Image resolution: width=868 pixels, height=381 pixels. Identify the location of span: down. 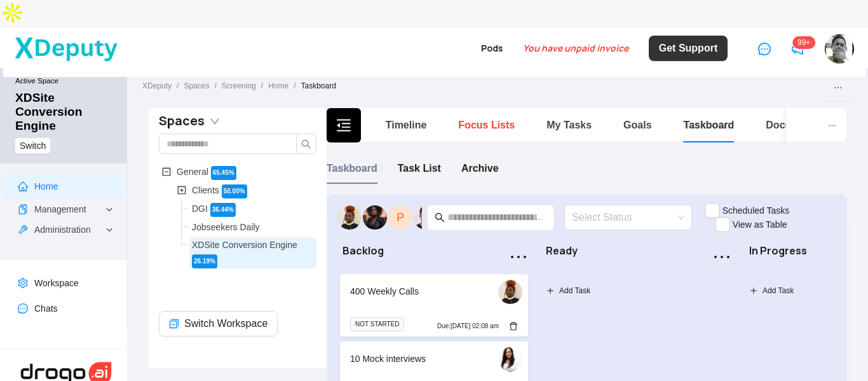
(215, 121).